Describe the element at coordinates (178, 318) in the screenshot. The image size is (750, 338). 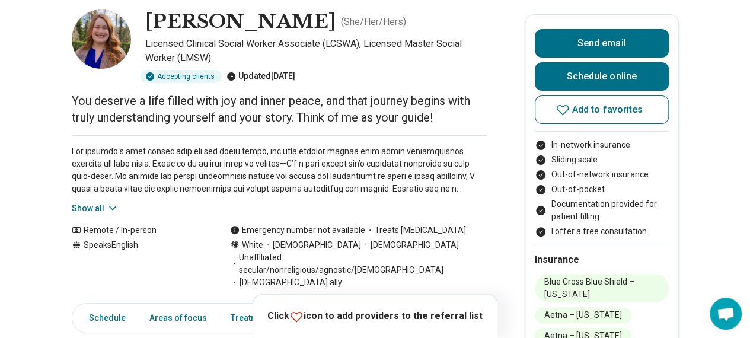
I see `a: Areas of focus` at that location.